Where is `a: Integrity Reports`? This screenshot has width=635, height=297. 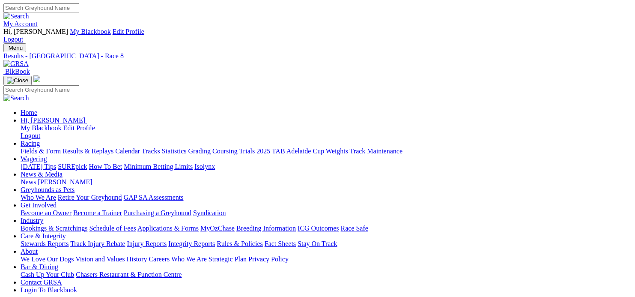 a: Integrity Reports is located at coordinates (191, 243).